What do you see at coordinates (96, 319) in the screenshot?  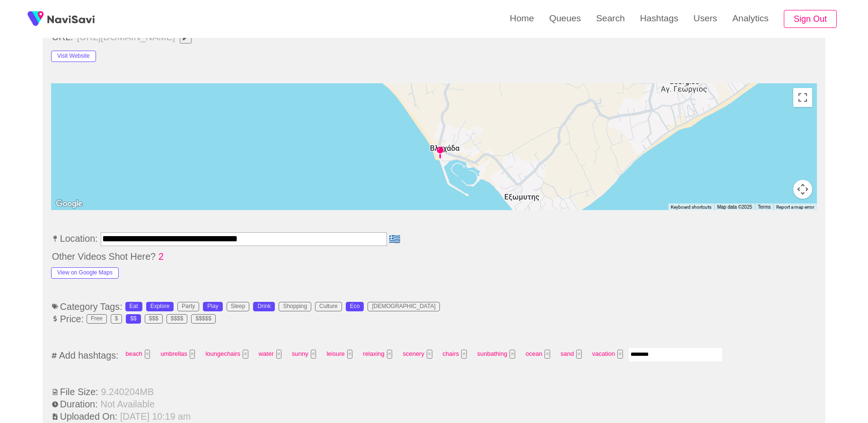 I see `div: Free` at bounding box center [96, 319].